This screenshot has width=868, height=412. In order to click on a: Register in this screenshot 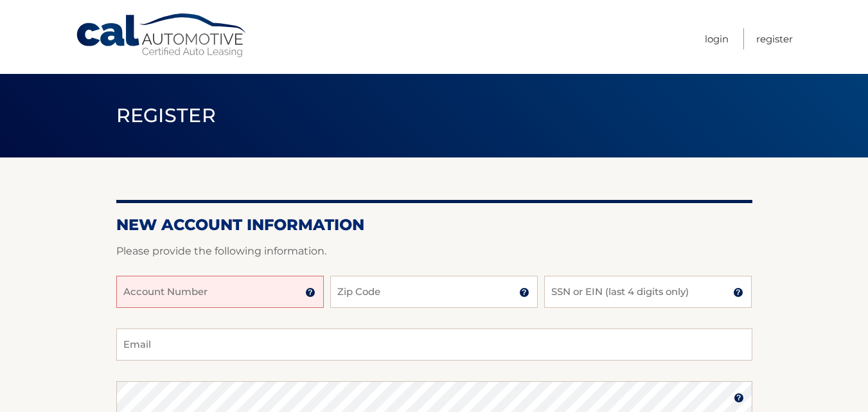, I will do `click(774, 39)`.